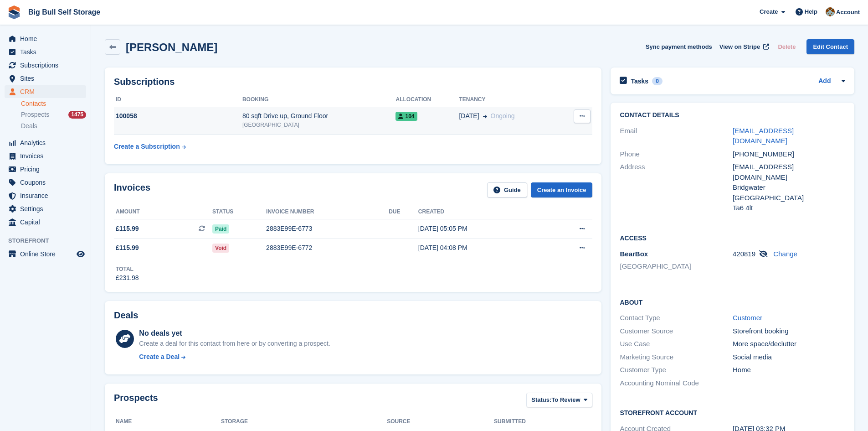 The image size is (868, 431). What do you see at coordinates (812, 12) in the screenshot?
I see `span: Help` at bounding box center [812, 12].